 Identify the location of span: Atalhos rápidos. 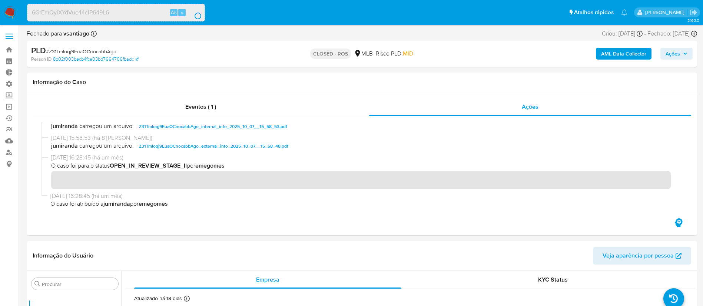
(593, 12).